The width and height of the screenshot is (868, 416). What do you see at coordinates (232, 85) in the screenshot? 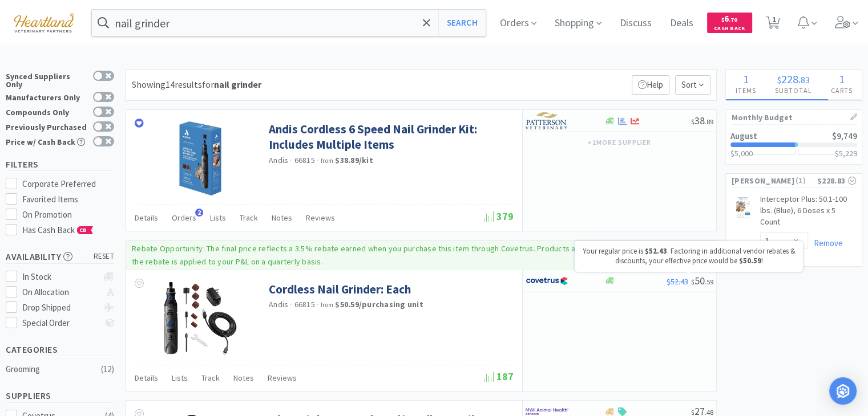
I see `span: for` at bounding box center [232, 85].